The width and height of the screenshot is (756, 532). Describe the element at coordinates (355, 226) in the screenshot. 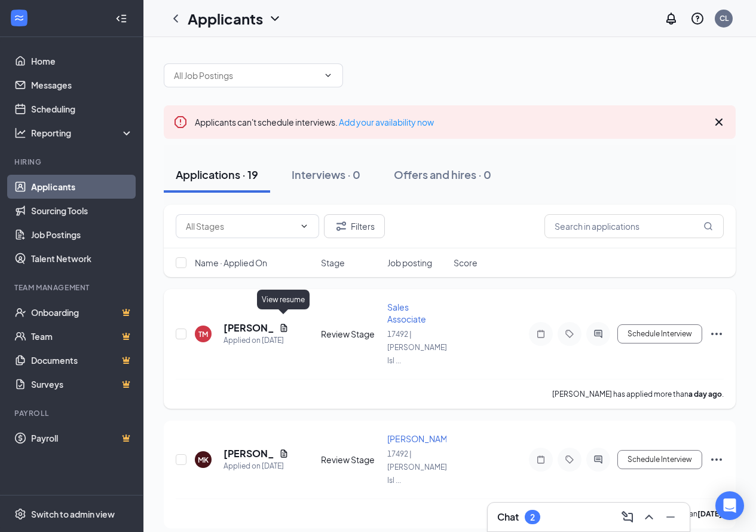

I see `button: Filter Filters` at that location.